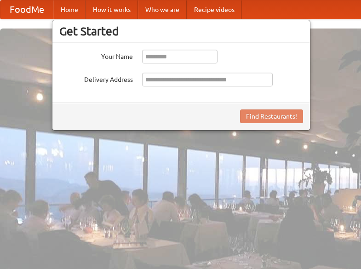 The width and height of the screenshot is (361, 269). I want to click on label: Delivery Address, so click(96, 78).